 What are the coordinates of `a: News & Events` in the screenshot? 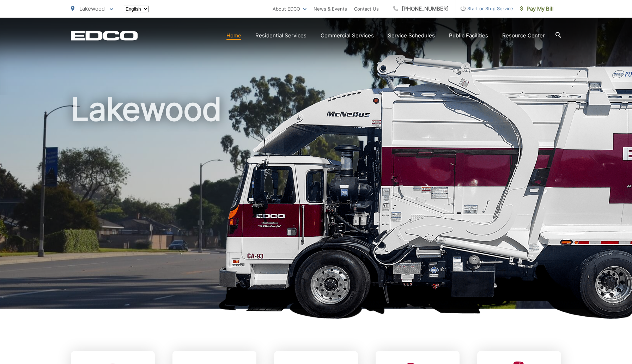 It's located at (330, 9).